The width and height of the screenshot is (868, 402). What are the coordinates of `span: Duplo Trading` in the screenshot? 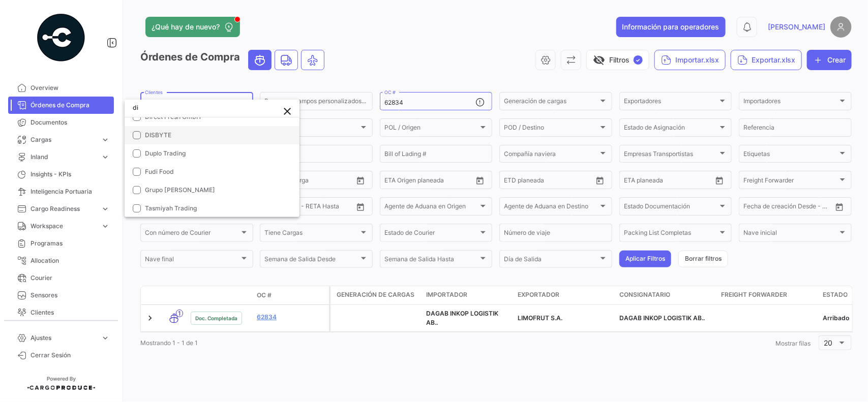 It's located at (165, 153).